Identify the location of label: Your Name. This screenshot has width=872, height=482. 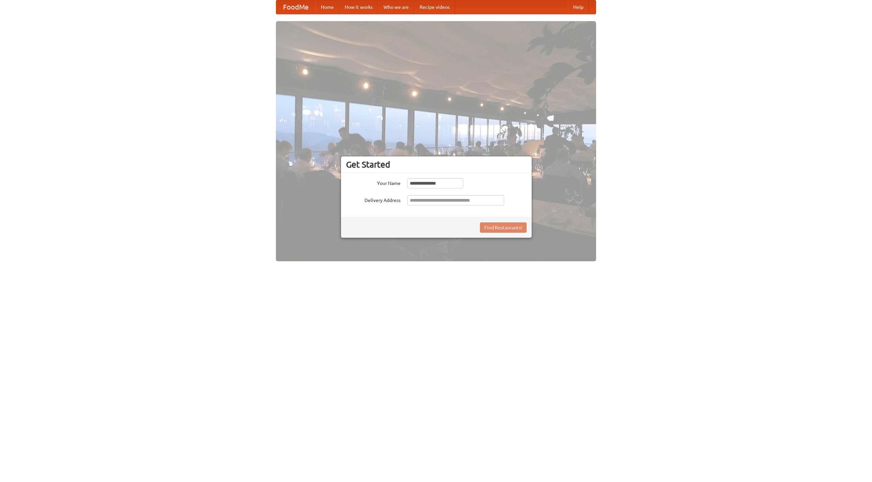
(374, 182).